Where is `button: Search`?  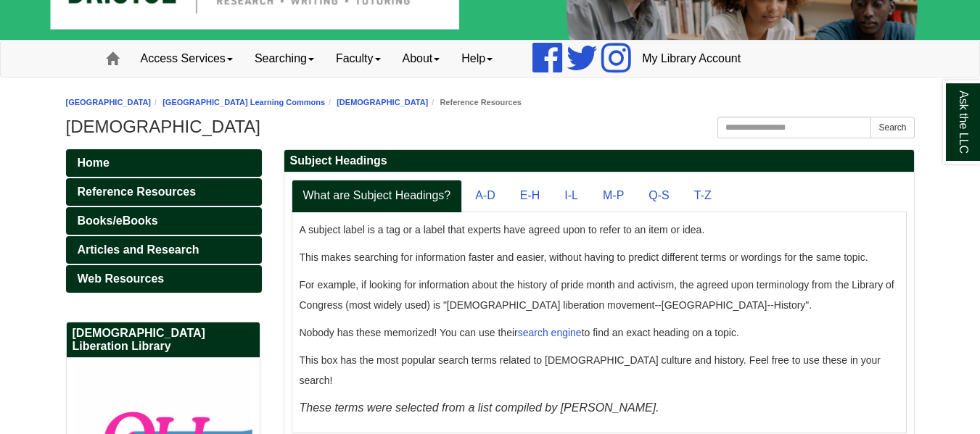 button: Search is located at coordinates (892, 127).